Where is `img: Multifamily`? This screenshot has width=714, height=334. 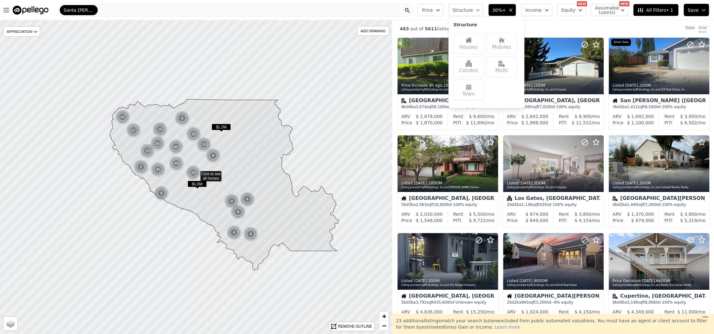
img: Multifamily is located at coordinates (404, 101).